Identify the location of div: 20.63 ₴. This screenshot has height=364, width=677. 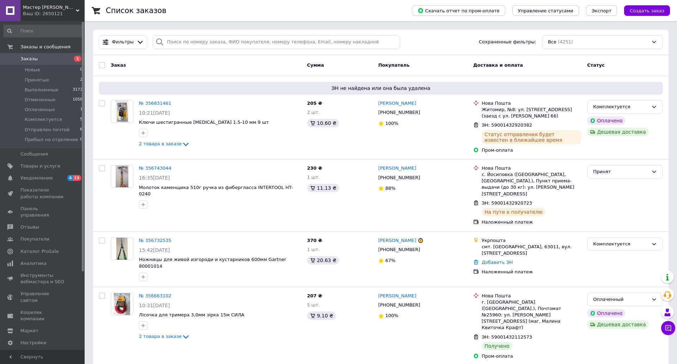
(323, 260).